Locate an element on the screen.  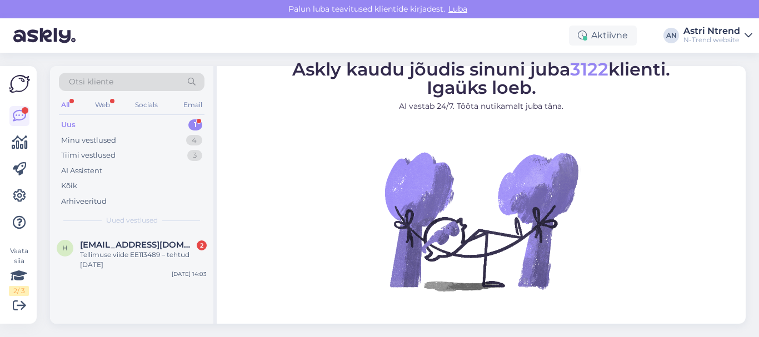
div: Minu vestlused is located at coordinates (88, 141).